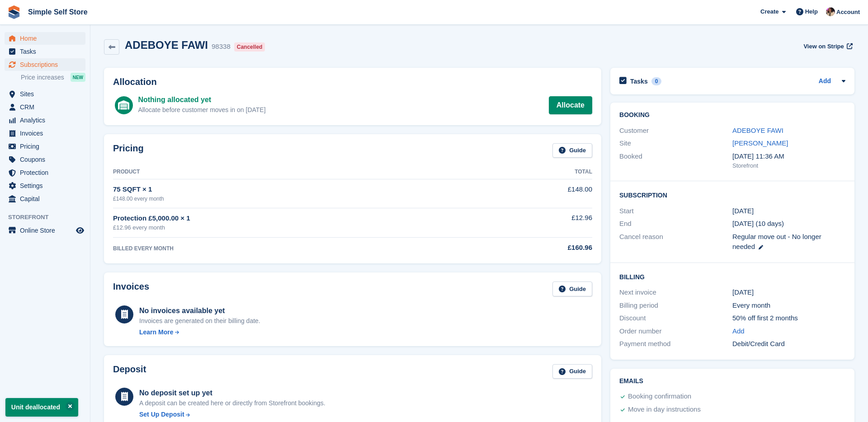 The height and width of the screenshot is (422, 868). Describe the element at coordinates (47, 186) in the screenshot. I see `span: Settings` at that location.